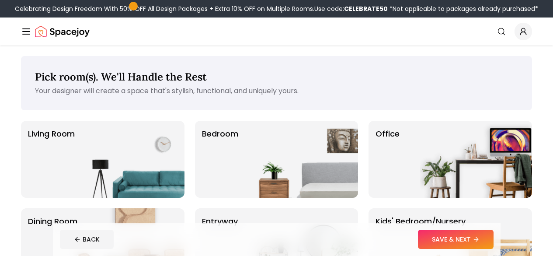 The width and height of the screenshot is (553, 256). I want to click on div: Celebrating Design Freedom With 50% OFF All Design Packages + Extra 10% OFF on Multiple Rooms., so click(276, 9).